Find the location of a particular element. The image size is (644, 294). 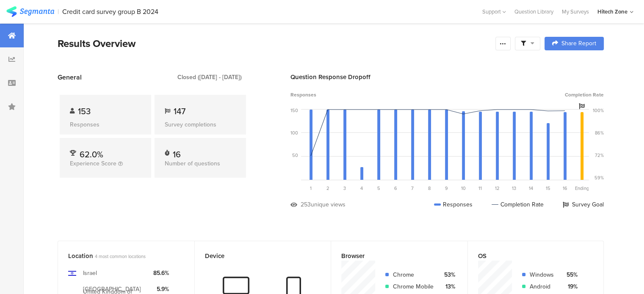

div: 85.6% is located at coordinates (161, 273).